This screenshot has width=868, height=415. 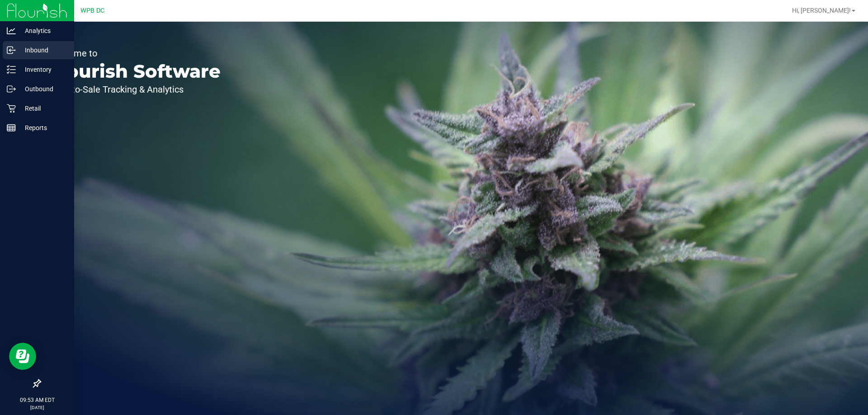 I want to click on inline-svg: Retail, so click(x=11, y=109).